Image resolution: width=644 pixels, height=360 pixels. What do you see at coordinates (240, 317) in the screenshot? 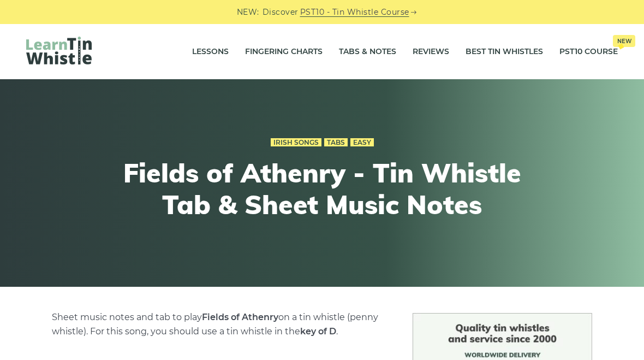
I see `strong: Fields of Athenry` at bounding box center [240, 317].